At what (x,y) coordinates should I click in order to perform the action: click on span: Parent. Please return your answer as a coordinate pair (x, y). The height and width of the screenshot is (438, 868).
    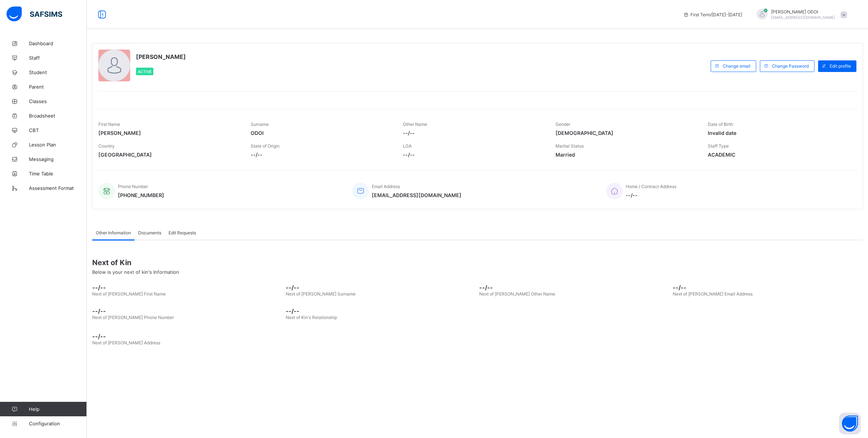
    Looking at the image, I should click on (58, 87).